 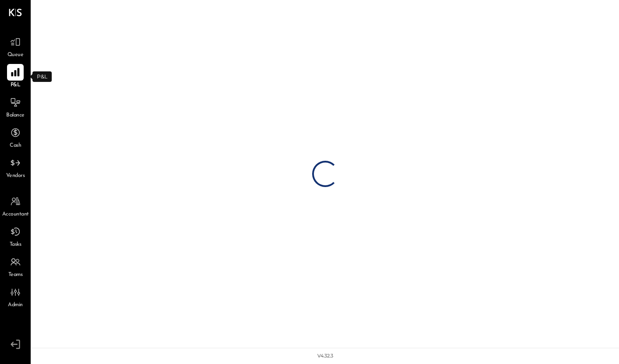 What do you see at coordinates (15, 266) in the screenshot?
I see `a: Teams` at bounding box center [15, 266].